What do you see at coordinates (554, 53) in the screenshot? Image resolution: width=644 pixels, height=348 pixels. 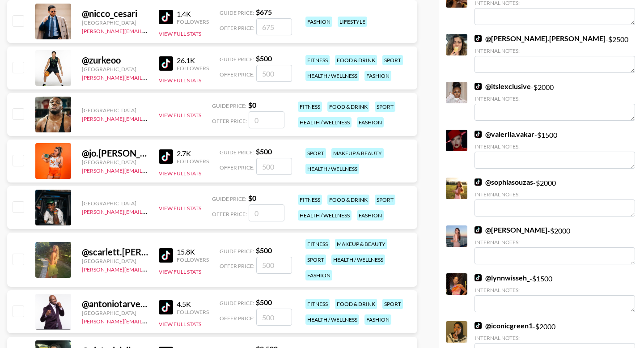 I see `div: - $ 2500` at bounding box center [554, 53].